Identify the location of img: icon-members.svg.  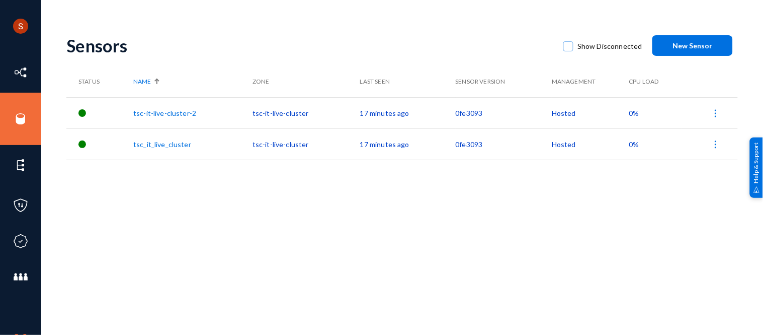
(21, 277).